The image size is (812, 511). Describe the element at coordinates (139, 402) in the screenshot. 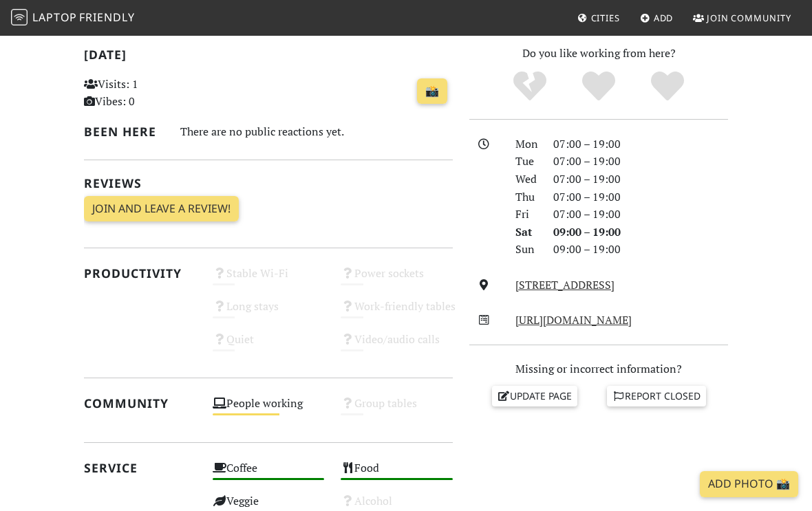

I see `h2: Community` at that location.